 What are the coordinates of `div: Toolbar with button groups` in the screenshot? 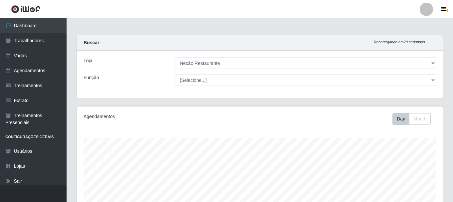 It's located at (414, 119).